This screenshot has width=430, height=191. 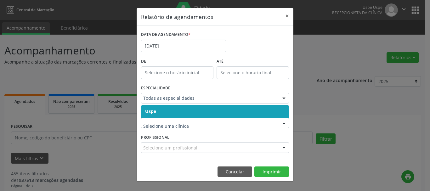 I want to click on label: De, so click(x=177, y=61).